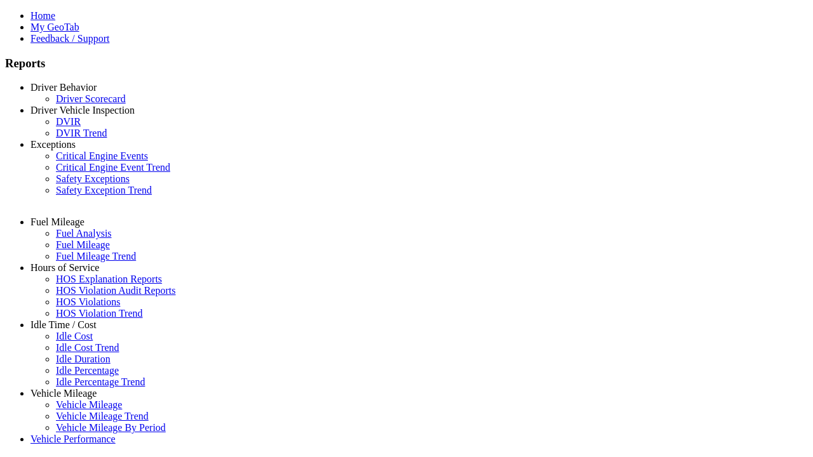  Describe the element at coordinates (96, 256) in the screenshot. I see `a: Fuel Mileage Trend` at that location.